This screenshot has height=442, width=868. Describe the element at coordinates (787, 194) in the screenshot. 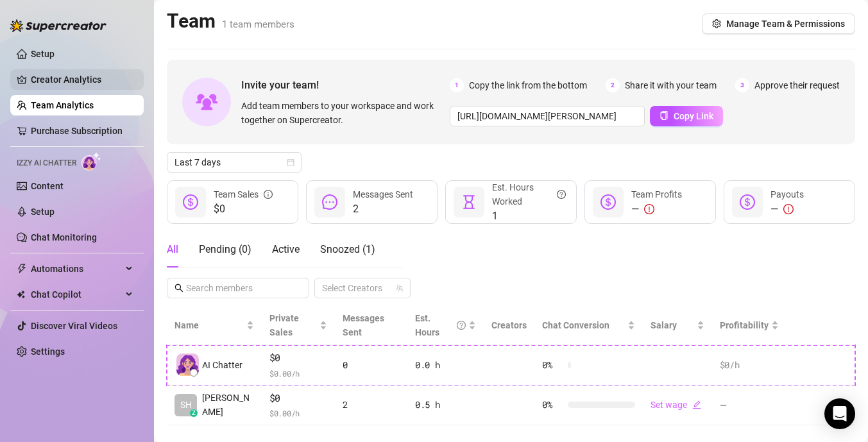

I see `span: Payouts` at that location.